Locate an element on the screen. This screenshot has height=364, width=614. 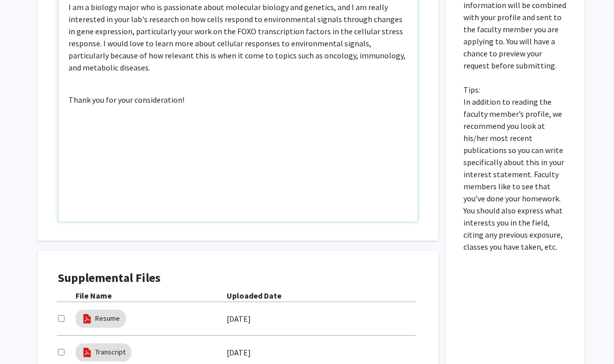
p: Thank you for your consideration! is located at coordinates (238, 100).